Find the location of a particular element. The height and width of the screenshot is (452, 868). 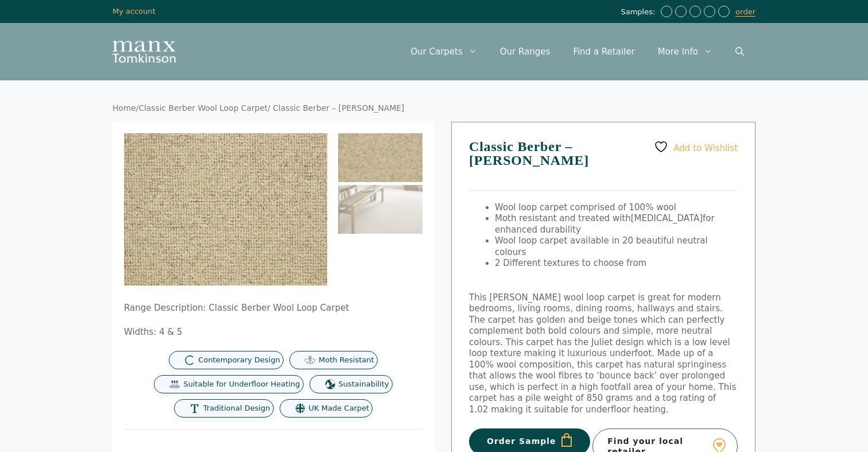

a: order is located at coordinates (745, 12).